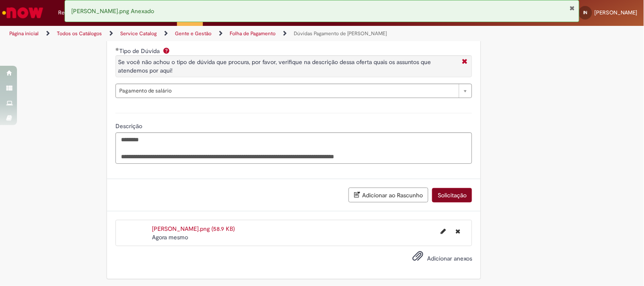 This screenshot has width=644, height=286. What do you see at coordinates (24, 34) in the screenshot?
I see `a: Página inicial` at bounding box center [24, 34].